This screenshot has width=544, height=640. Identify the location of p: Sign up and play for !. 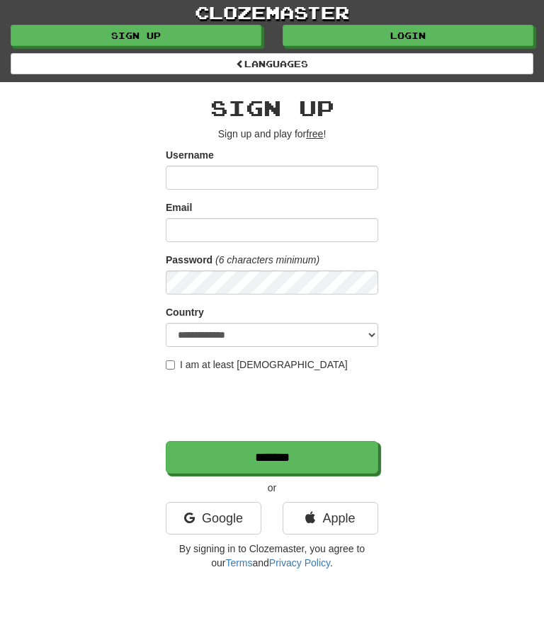
(272, 134).